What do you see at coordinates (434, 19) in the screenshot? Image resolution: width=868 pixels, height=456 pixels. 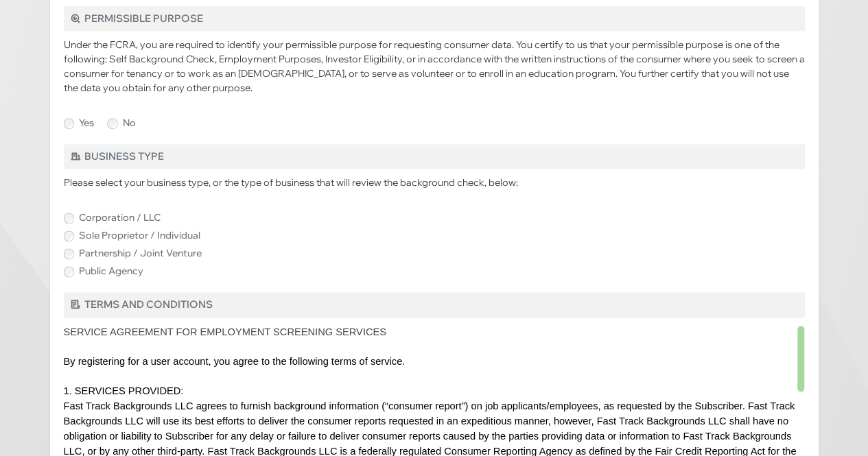 I see `h5: Permissible Purpose` at bounding box center [434, 19].